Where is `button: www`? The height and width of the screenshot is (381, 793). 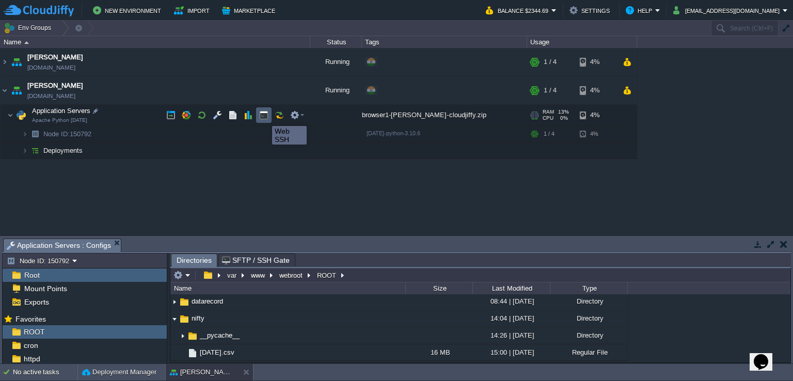 button: www is located at coordinates (258, 275).